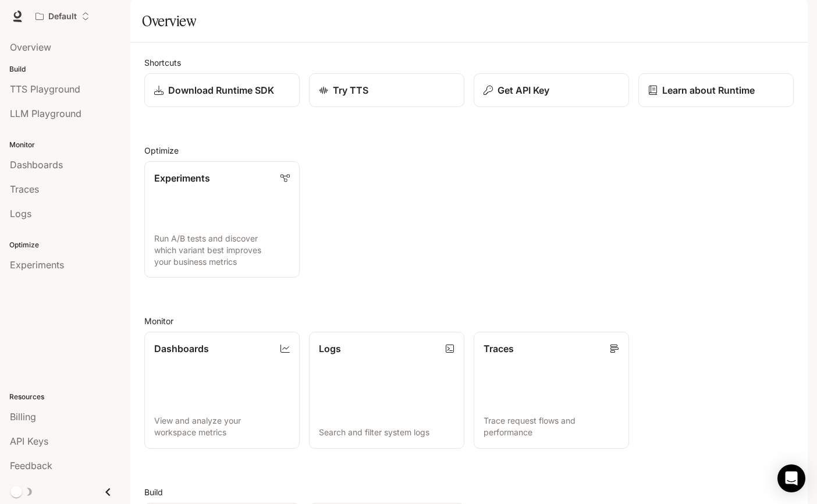 The height and width of the screenshot is (504, 817). What do you see at coordinates (386, 433) in the screenshot?
I see `p: Search and filter system logs` at bounding box center [386, 433].